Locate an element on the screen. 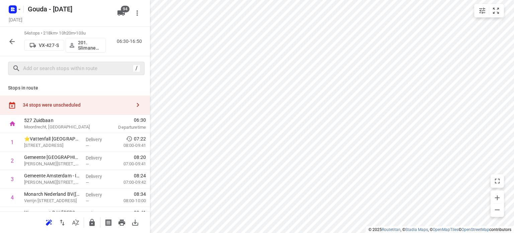 The image size is (514, 233). span: Reverse route is located at coordinates (62, 222).